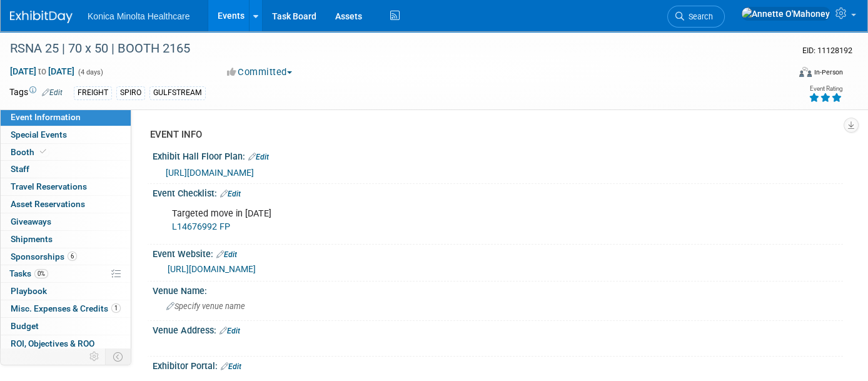 Image resolution: width=868 pixels, height=381 pixels. Describe the element at coordinates (38, 134) in the screenshot. I see `span: Special Events` at that location.